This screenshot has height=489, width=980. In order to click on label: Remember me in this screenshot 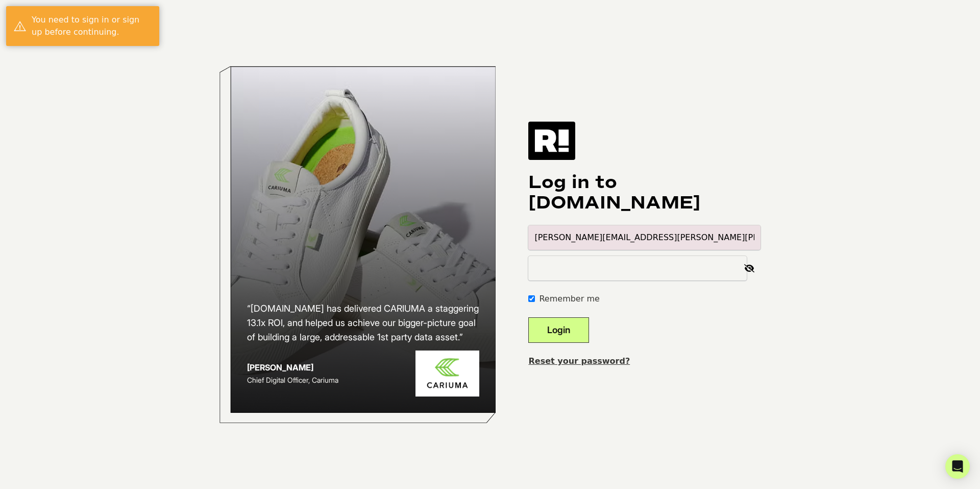, I will do `click(570, 299)`.